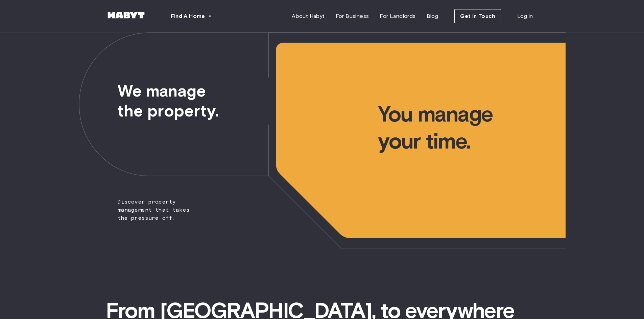 Image resolution: width=644 pixels, height=319 pixels. Describe the element at coordinates (191, 16) in the screenshot. I see `button: Find A Home` at that location.